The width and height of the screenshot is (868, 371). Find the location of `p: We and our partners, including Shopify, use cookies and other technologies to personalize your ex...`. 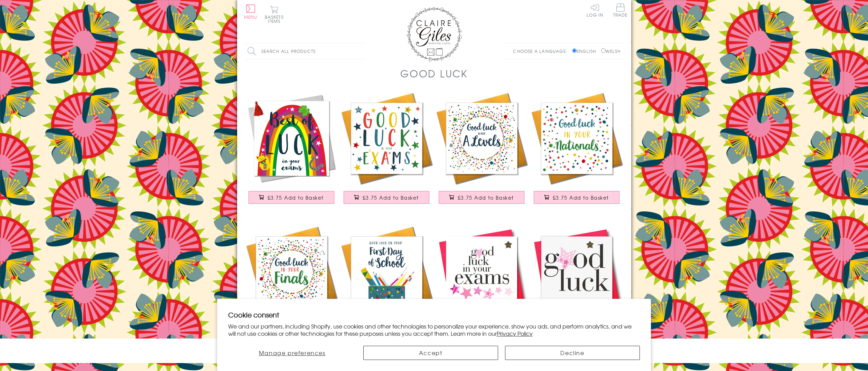

p: We and our partners, including Shopify, use cookies and other technologies to personalize your ex... is located at coordinates (434, 330).